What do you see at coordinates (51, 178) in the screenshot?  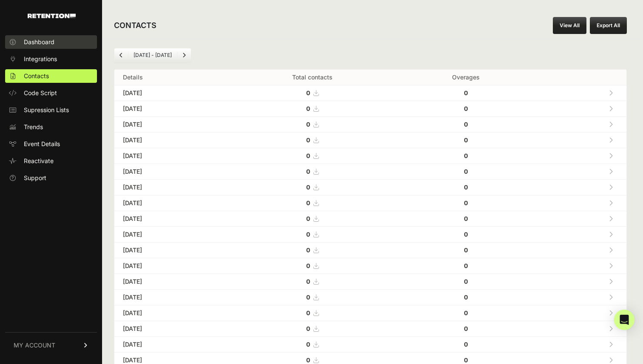 I see `a: Support` at bounding box center [51, 178].